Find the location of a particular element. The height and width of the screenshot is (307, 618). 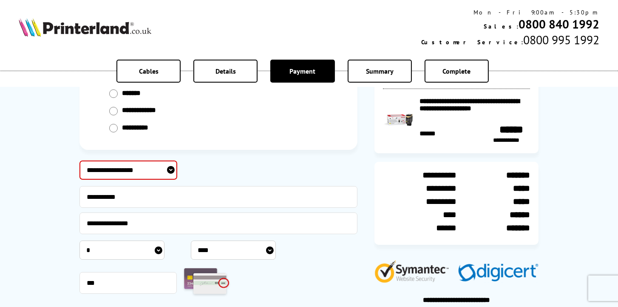

span: Payment is located at coordinates (302, 71).